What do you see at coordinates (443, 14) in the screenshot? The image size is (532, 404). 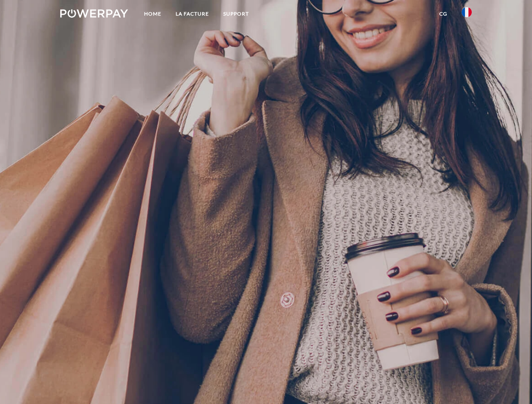 I see `a: CG` at bounding box center [443, 14].